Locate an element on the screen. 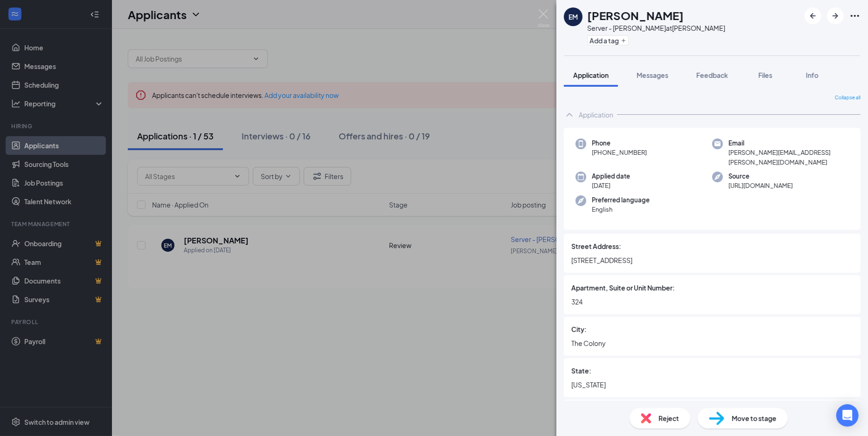  div: EM is located at coordinates (573, 17).